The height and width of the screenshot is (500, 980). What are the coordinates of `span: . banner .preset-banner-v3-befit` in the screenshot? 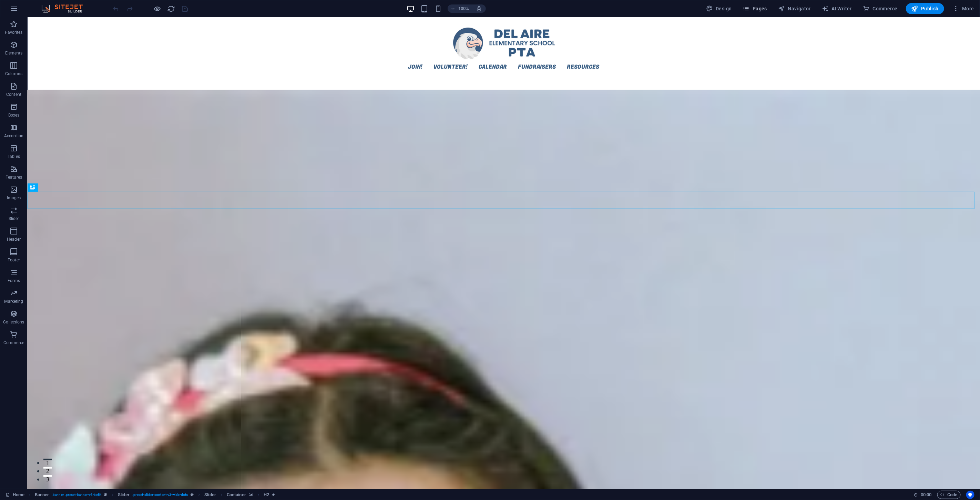 It's located at (77, 494).